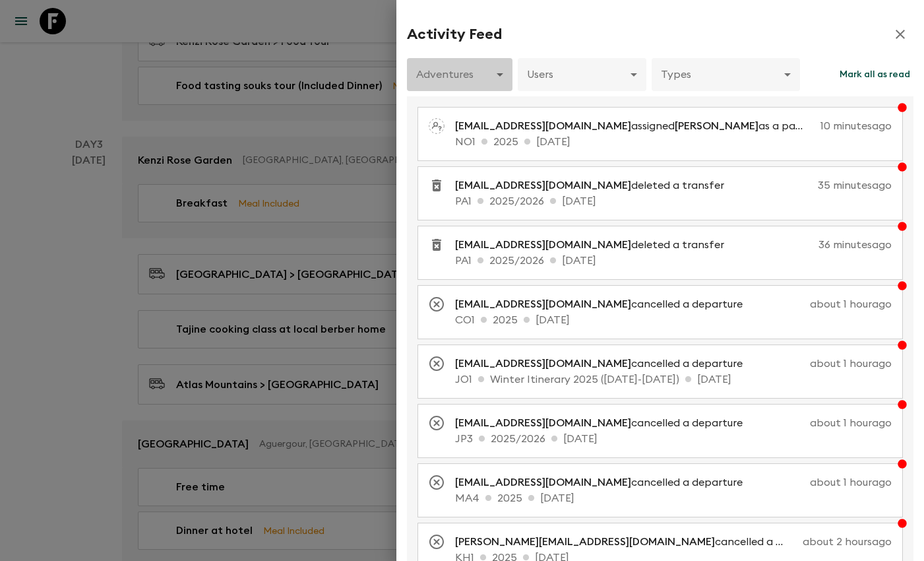 The height and width of the screenshot is (561, 924). What do you see at coordinates (816, 245) in the screenshot?
I see `p: 36 minutes ago` at bounding box center [816, 245].